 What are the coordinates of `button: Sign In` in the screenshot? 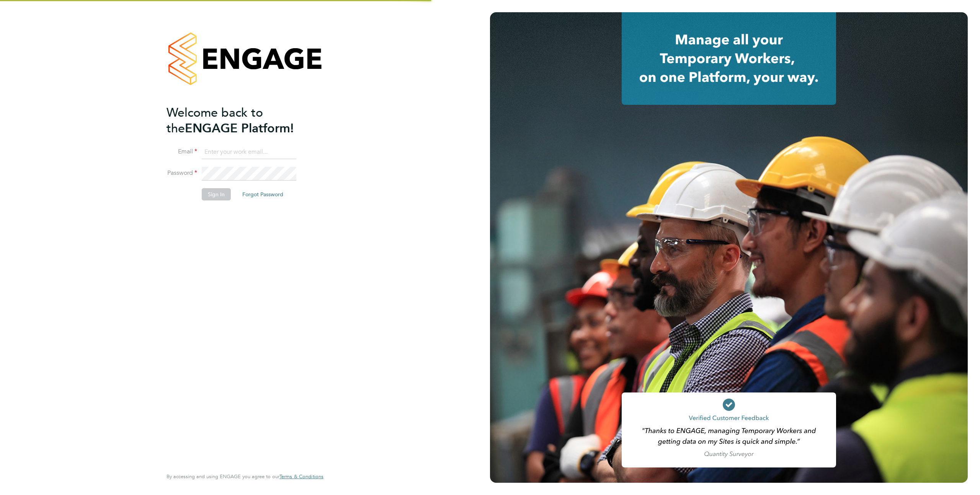 It's located at (217, 194).